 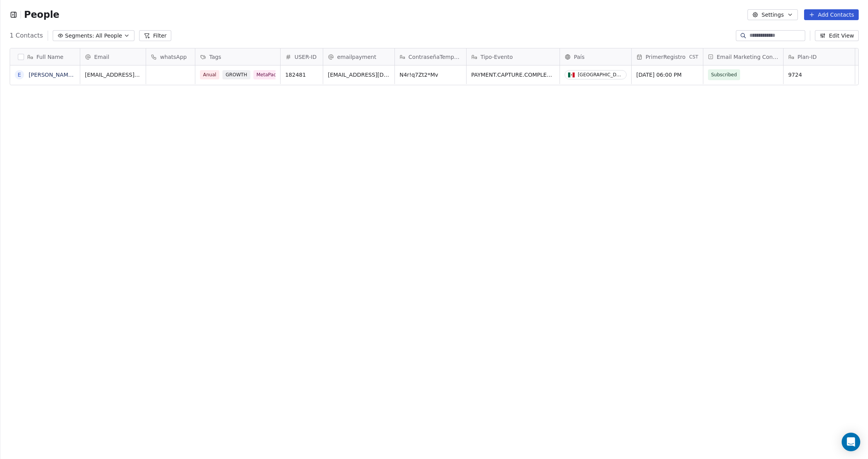 I want to click on div: whatsApp, so click(x=170, y=57).